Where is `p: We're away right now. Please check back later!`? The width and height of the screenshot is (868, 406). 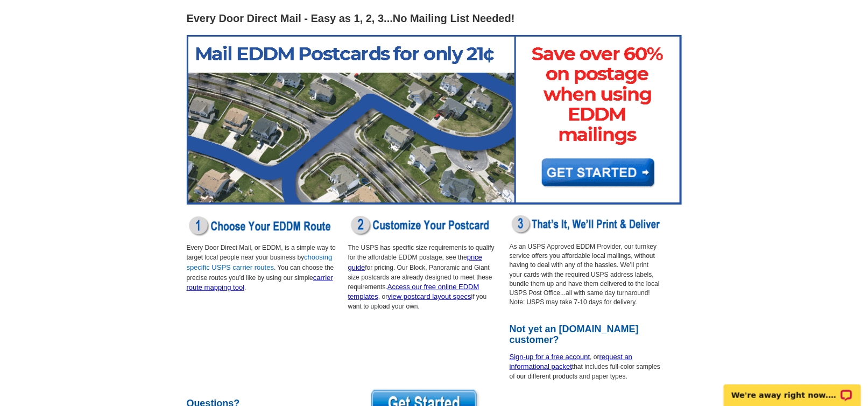 p: We're away right now. Please check back later! is located at coordinates (69, 23).